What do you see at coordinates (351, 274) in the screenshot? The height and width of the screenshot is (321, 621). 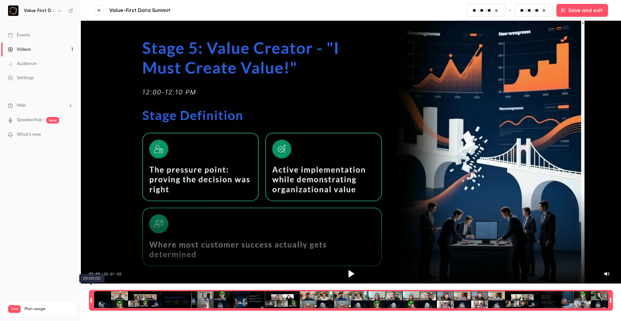 I see `button: Play` at bounding box center [351, 274].